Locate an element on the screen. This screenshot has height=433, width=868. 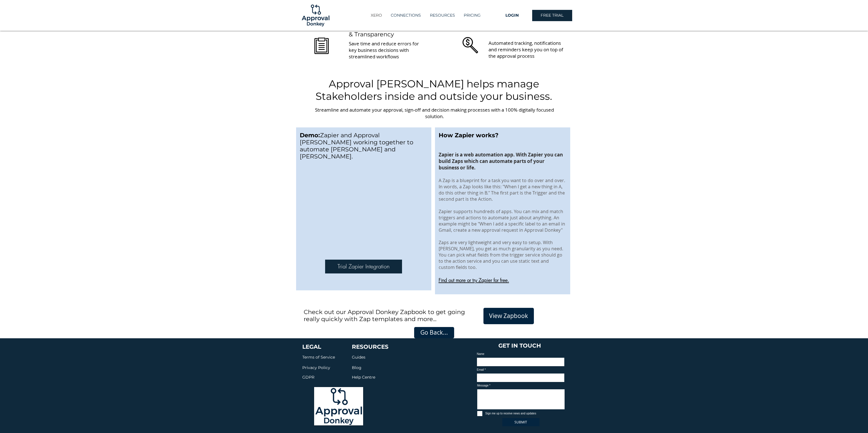
label: Message is located at coordinates (521, 386).